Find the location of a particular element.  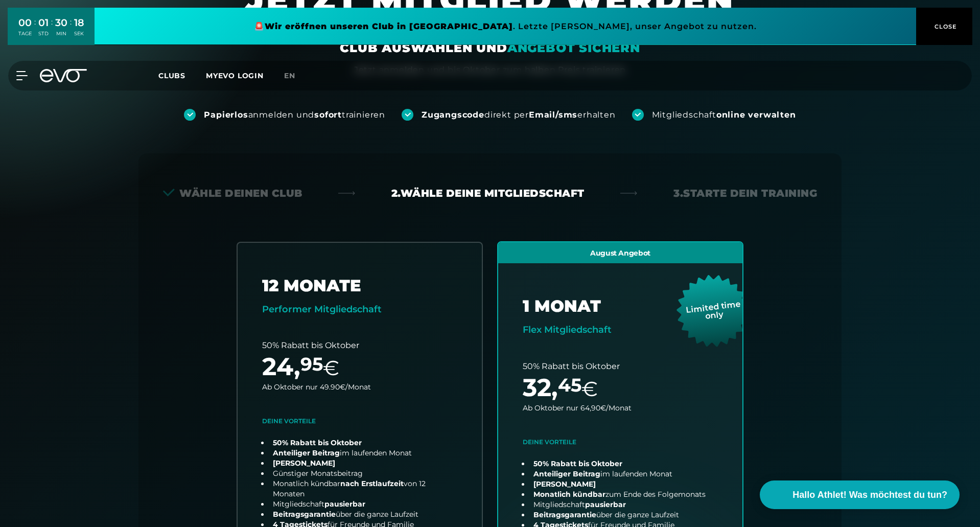

strong: Papierlos is located at coordinates (226, 115).